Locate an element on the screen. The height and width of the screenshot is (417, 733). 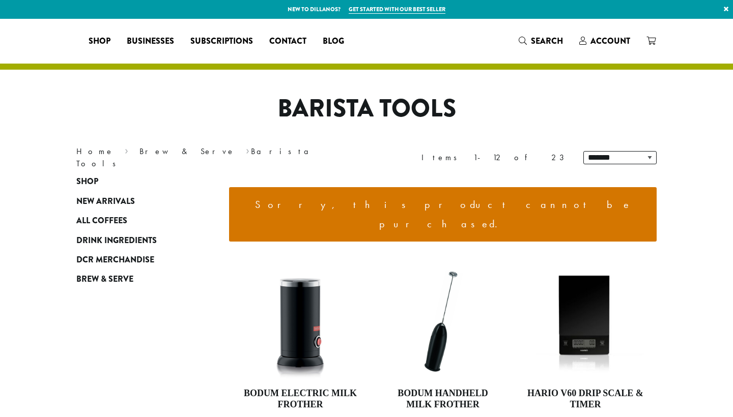
h1: Barista Tools is located at coordinates (366, 109).